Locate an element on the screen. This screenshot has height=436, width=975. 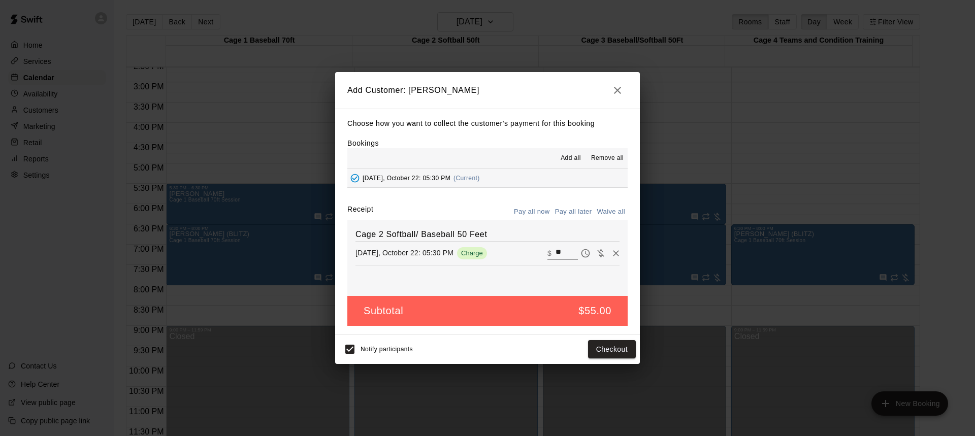
h6: Cage 2 Softball/ Baseball 50 Feet is located at coordinates (487, 235).